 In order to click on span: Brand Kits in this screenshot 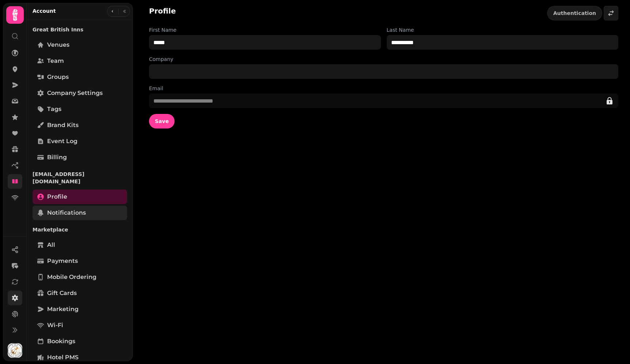, I will do `click(63, 125)`.